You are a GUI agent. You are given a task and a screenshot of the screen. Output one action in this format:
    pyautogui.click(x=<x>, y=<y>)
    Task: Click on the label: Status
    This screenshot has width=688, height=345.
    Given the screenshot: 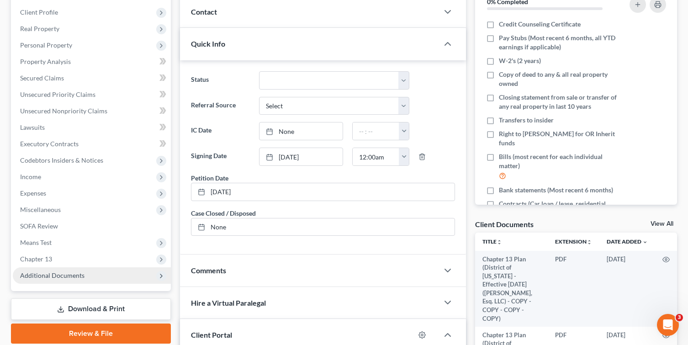 What is the action you would take?
    pyautogui.click(x=221, y=80)
    